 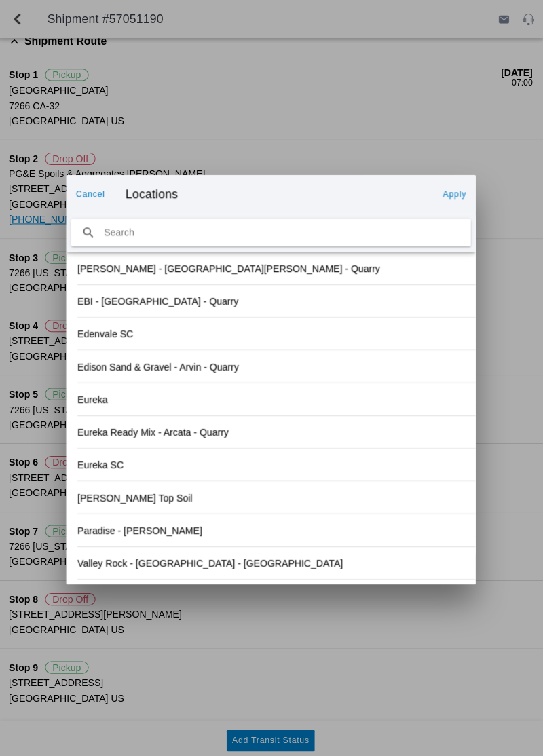 I want to click on ion-item: Edison Sand & Gravel - Arvin - Quarry, so click(x=271, y=365).